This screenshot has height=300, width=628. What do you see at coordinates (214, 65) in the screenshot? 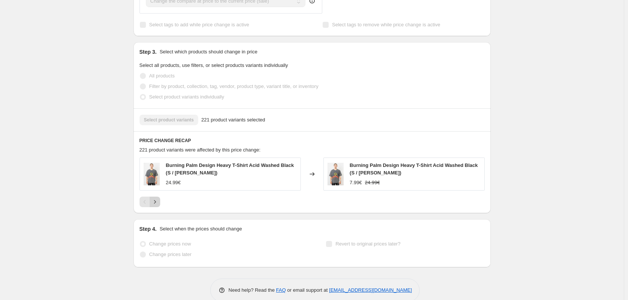
I see `span: Select all products, use filters, or select products variants individually` at bounding box center [214, 65].